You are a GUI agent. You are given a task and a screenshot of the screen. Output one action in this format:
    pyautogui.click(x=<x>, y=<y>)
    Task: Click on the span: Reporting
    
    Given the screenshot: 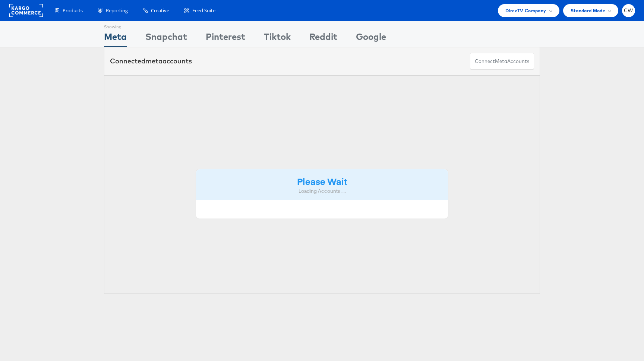 What is the action you would take?
    pyautogui.click(x=117, y=10)
    